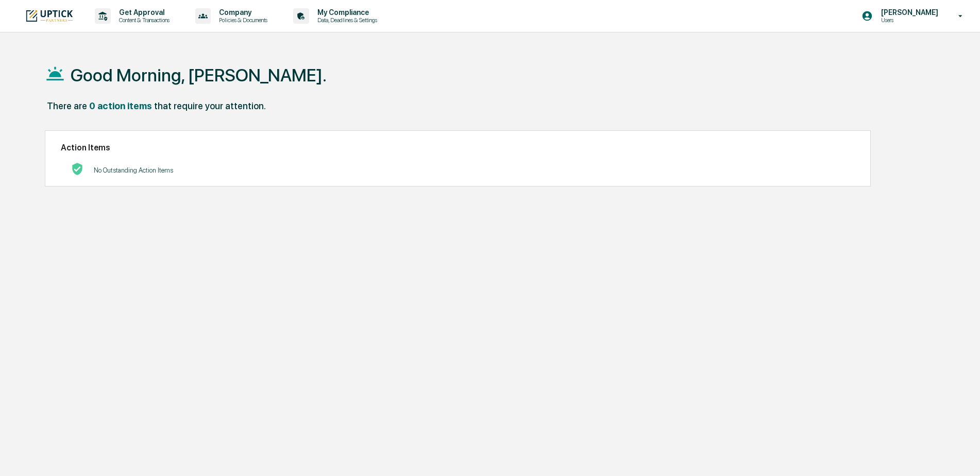 Image resolution: width=980 pixels, height=476 pixels. I want to click on p: Content & Transactions, so click(143, 20).